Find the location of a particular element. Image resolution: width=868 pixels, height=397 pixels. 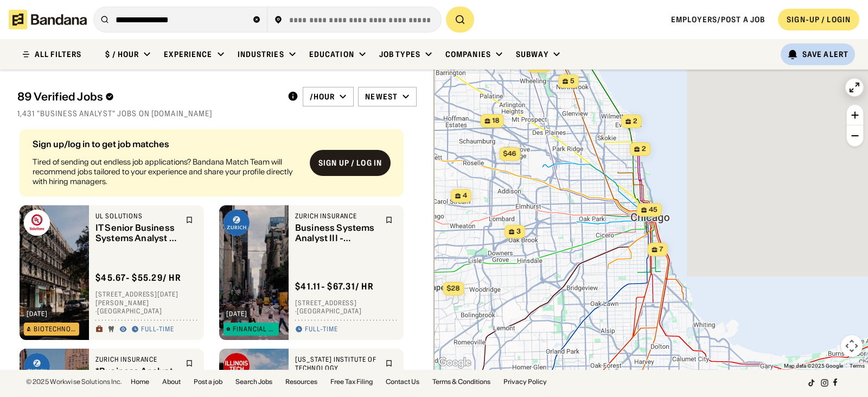

div: Industries is located at coordinates (261, 54).